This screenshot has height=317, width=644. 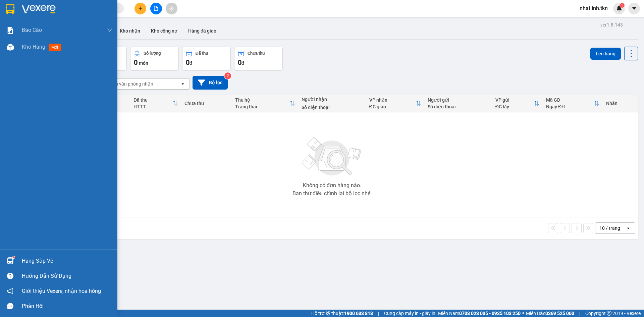 What do you see at coordinates (67, 261) in the screenshot?
I see `div: Hàng sắp về` at bounding box center [67, 261].